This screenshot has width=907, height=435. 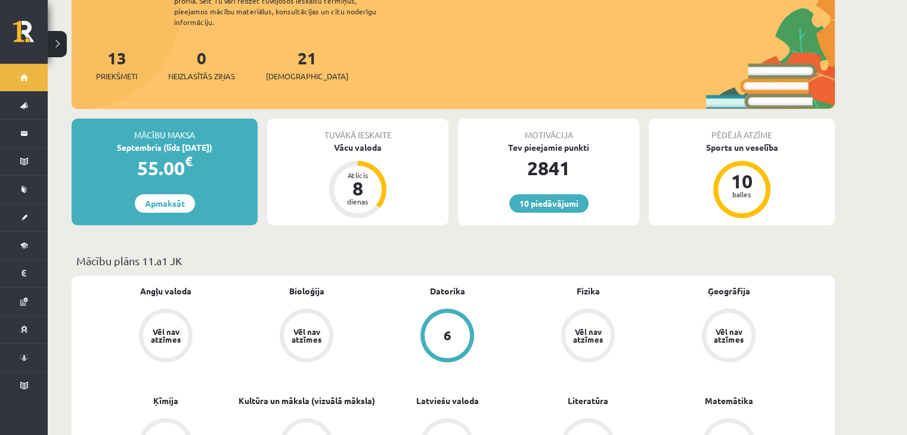 What do you see at coordinates (202, 76) in the screenshot?
I see `span: Neizlasītās ziņas` at bounding box center [202, 76].